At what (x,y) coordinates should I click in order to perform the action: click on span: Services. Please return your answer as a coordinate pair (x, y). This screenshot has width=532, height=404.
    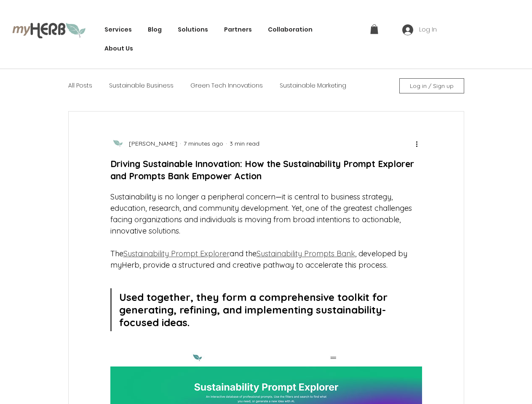
    Looking at the image, I should click on (118, 29).